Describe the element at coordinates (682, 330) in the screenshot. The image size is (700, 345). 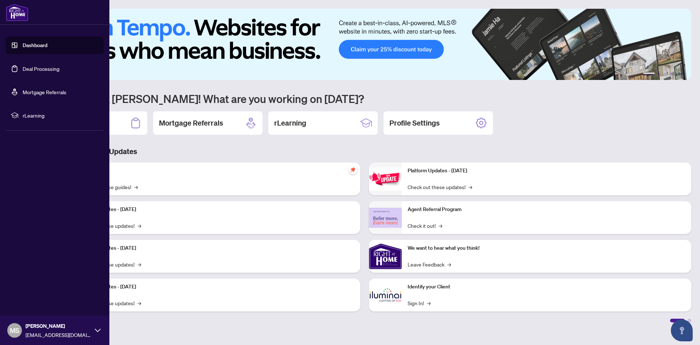
I see `button: Open asap` at that location.